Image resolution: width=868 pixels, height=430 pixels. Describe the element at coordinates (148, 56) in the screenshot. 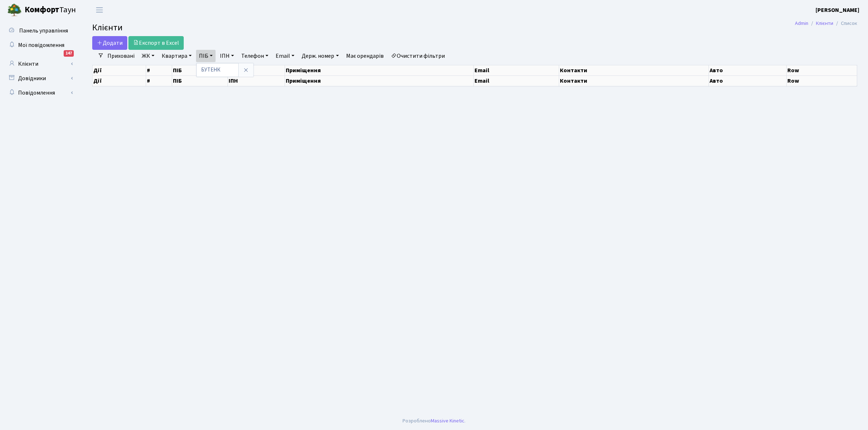

I see `a: ЖК` at that location.